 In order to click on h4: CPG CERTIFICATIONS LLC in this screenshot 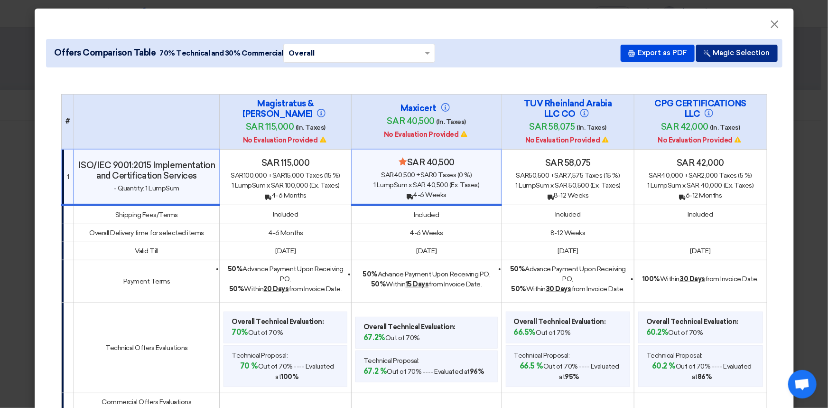, I will do `click(700, 109)`.